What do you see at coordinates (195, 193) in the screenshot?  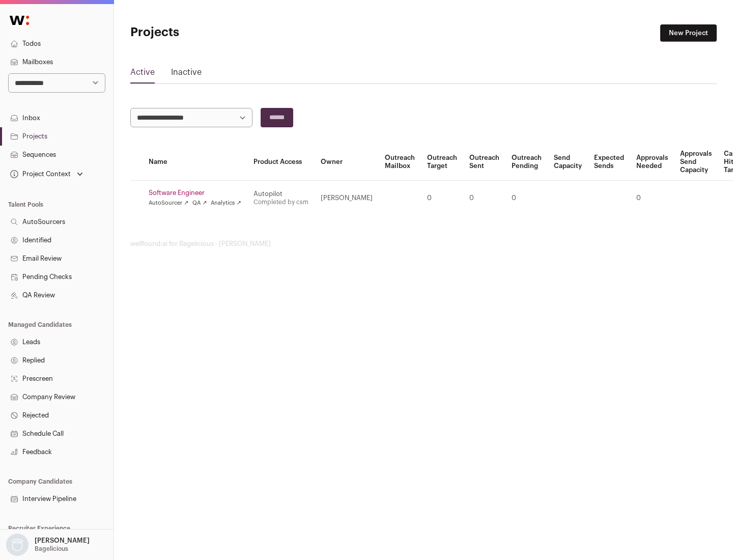 I see `a: Software Engineer` at bounding box center [195, 193].